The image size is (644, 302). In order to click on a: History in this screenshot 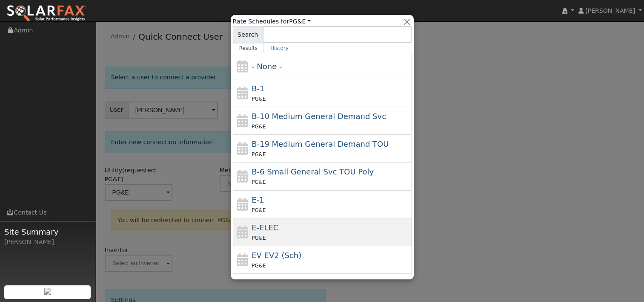, I will do `click(279, 48)`.